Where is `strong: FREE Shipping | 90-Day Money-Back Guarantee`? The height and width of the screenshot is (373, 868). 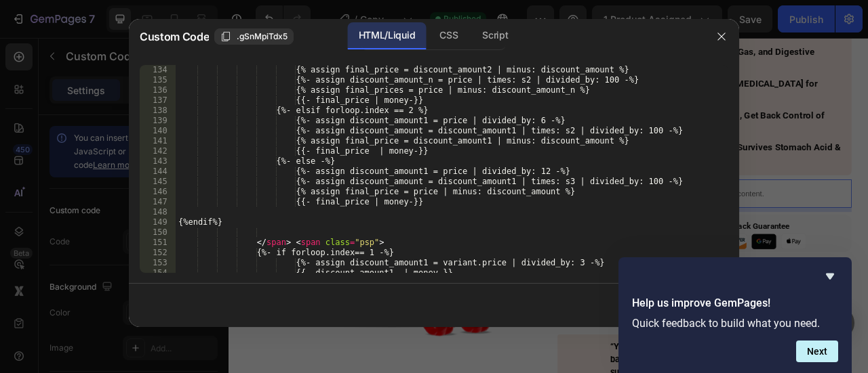 strong: FREE Shipping | 90-Day Money-Back Guarantee is located at coordinates (605, 240).